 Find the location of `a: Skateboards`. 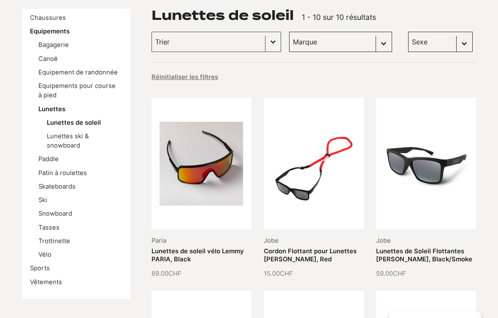

a: Skateboards is located at coordinates (57, 186).